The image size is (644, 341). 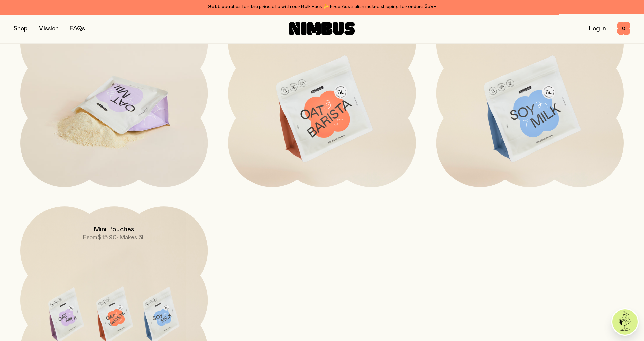 What do you see at coordinates (114, 229) in the screenshot?
I see `h2: Mini Pouches` at bounding box center [114, 229].